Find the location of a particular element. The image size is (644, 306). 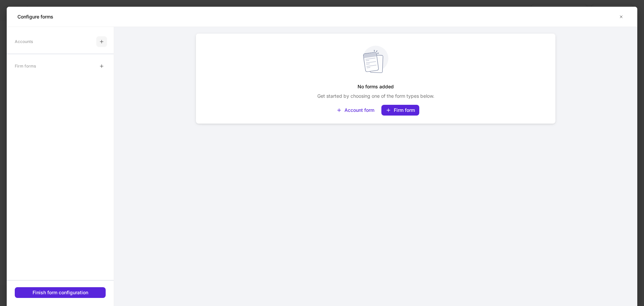

button: Finish form configuration is located at coordinates (60, 293).